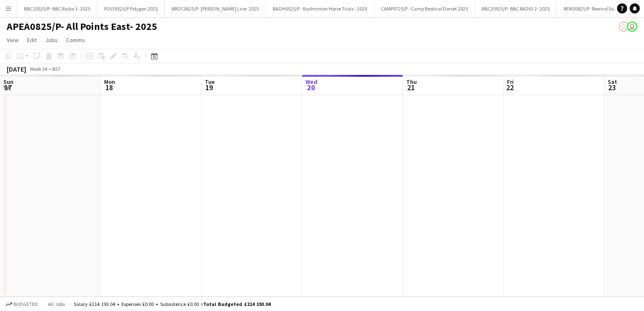  Describe the element at coordinates (32, 40) in the screenshot. I see `span: Edit` at that location.